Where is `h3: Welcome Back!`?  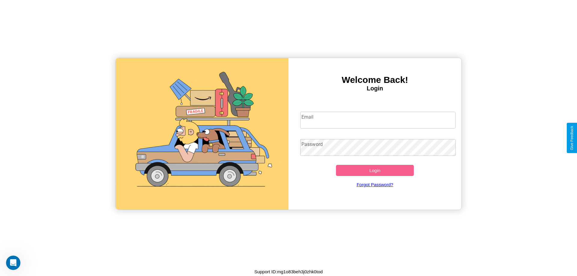
h3: Welcome Back! is located at coordinates (375, 80).